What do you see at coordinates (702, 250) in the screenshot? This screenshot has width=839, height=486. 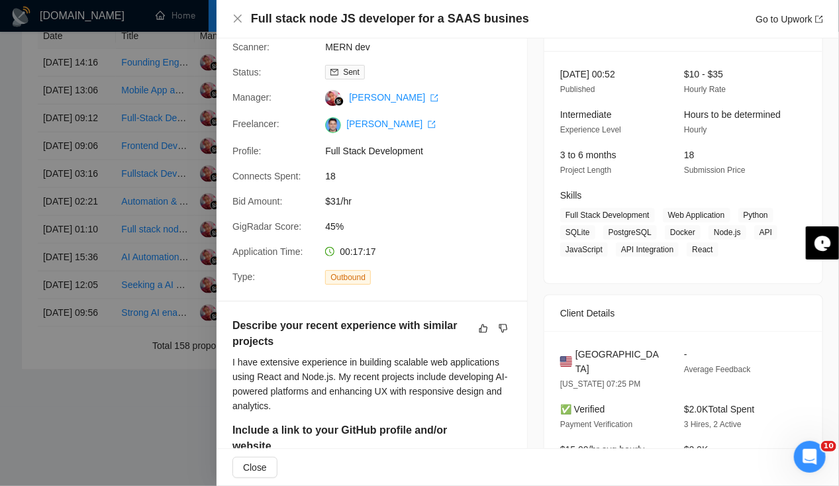 I see `span: React` at bounding box center [702, 250].